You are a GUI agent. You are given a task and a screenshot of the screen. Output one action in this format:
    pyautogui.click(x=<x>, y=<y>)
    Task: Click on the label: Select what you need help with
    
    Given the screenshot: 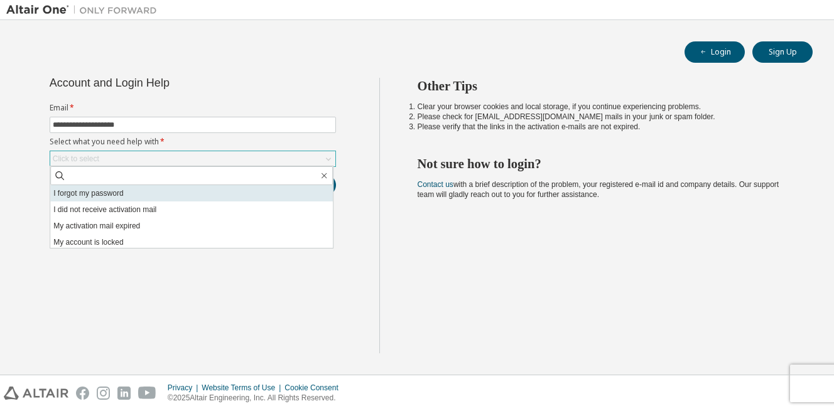 What is the action you would take?
    pyautogui.click(x=193, y=142)
    